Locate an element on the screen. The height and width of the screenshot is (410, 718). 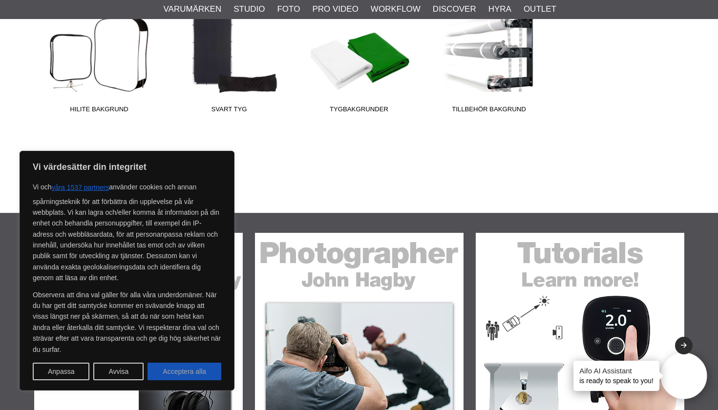
a: Foto is located at coordinates (288, 9).